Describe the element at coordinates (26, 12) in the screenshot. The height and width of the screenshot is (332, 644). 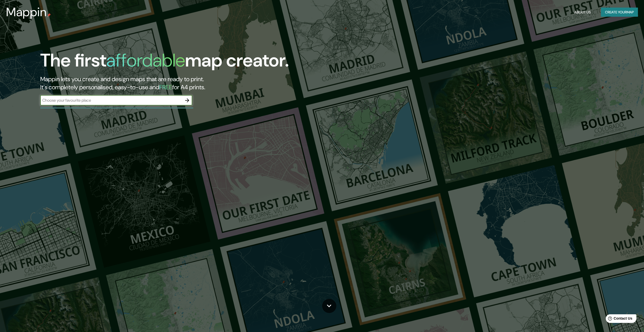
I see `h3: Mappin` at that location.